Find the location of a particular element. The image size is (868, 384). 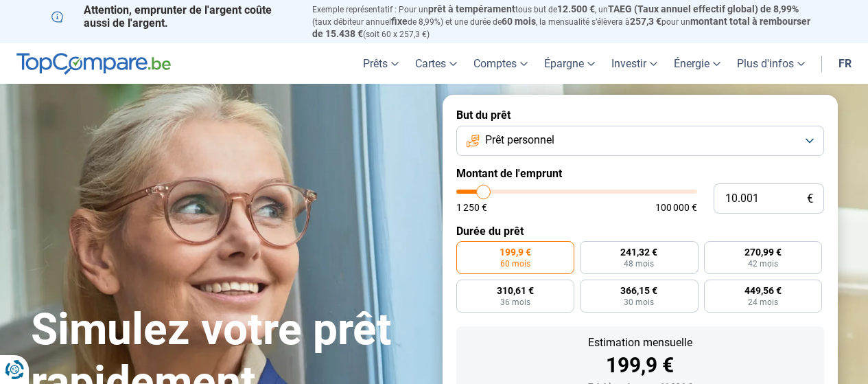

span: 42 mois is located at coordinates (763, 263).